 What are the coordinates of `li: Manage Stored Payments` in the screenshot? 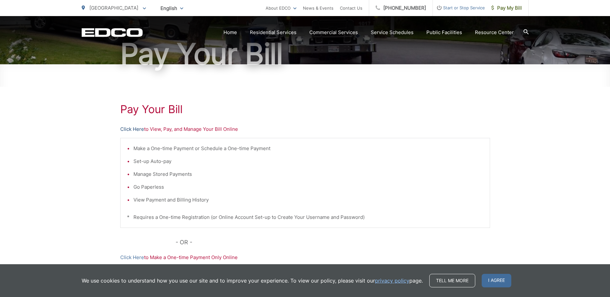 It's located at (308, 174).